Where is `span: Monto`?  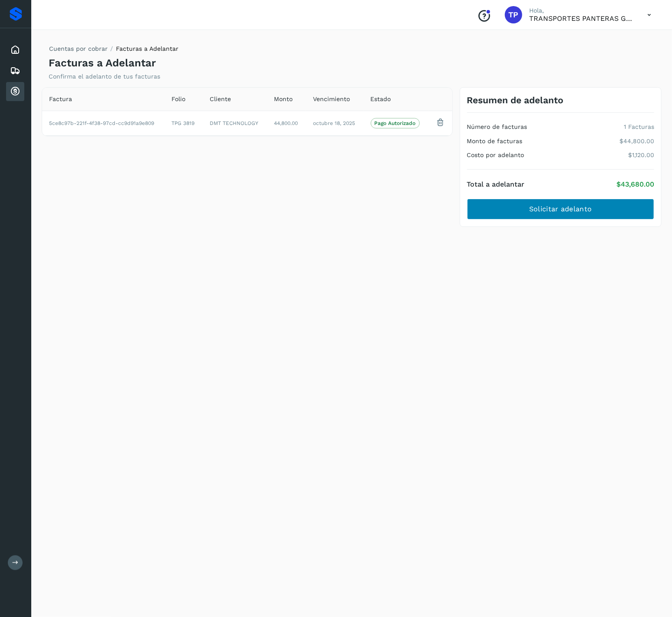 span: Monto is located at coordinates (283, 99).